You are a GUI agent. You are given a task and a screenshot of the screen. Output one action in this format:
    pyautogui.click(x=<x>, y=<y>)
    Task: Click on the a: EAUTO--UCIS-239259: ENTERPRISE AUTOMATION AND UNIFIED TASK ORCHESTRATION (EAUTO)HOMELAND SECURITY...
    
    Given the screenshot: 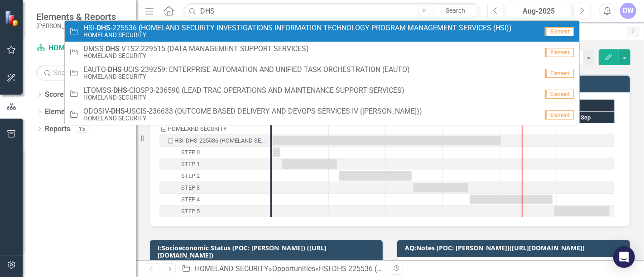 What is the action you would take?
    pyautogui.click(x=322, y=73)
    